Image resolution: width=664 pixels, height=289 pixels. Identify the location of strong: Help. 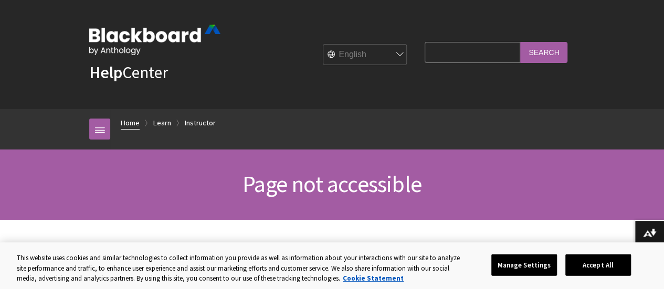
(105, 72).